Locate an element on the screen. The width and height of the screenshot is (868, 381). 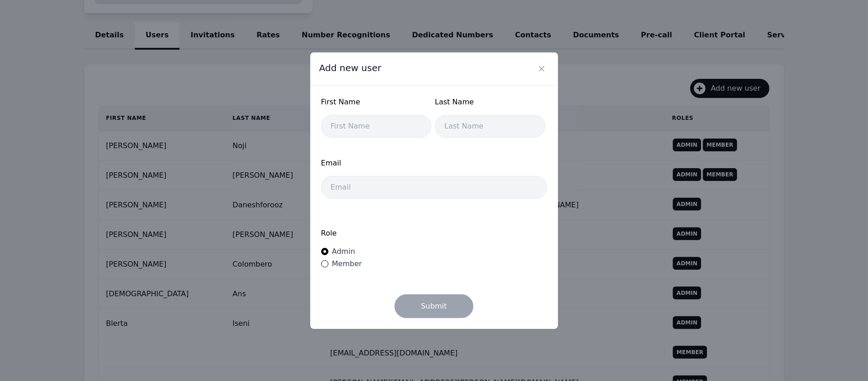
button: Submit is located at coordinates (433, 306).